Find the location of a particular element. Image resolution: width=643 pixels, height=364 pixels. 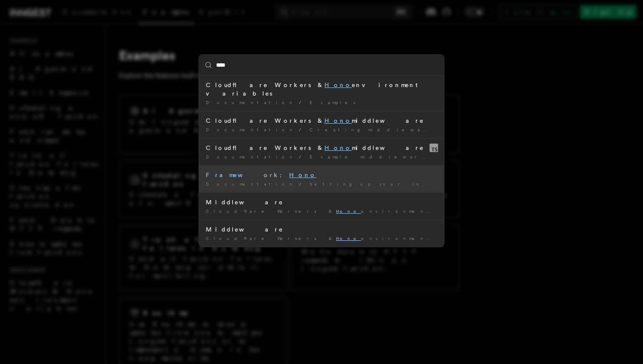

span: Example middleware v2.0.0+ is located at coordinates (398, 157).